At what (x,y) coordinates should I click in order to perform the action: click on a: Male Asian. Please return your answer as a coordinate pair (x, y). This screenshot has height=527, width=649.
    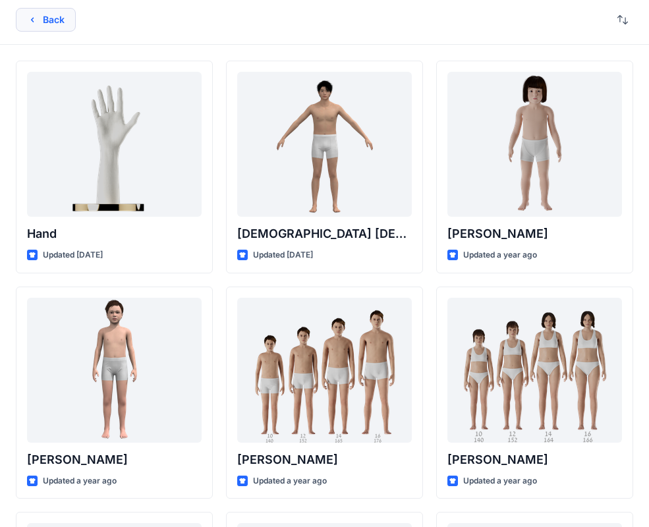
    Looking at the image, I should click on (324, 144).